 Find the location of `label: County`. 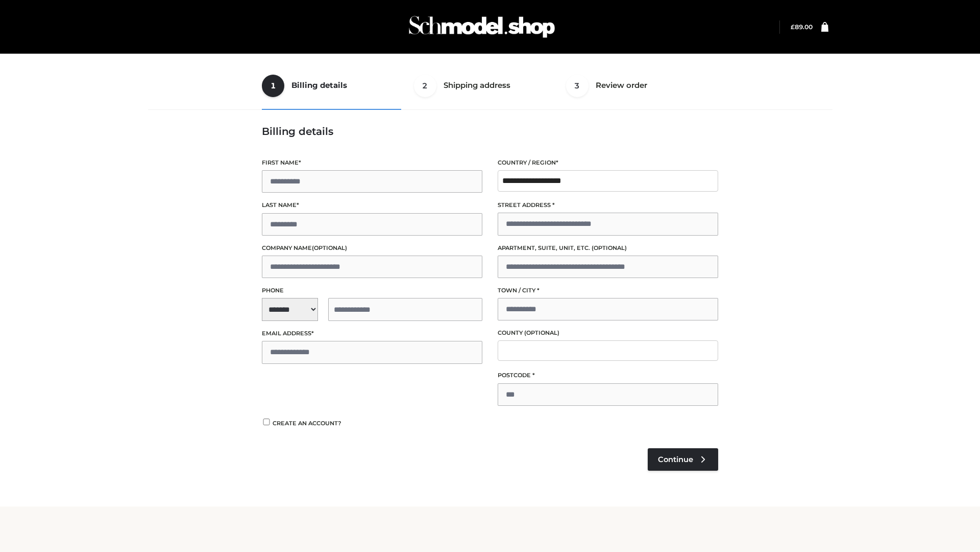

label: County is located at coordinates (608, 333).